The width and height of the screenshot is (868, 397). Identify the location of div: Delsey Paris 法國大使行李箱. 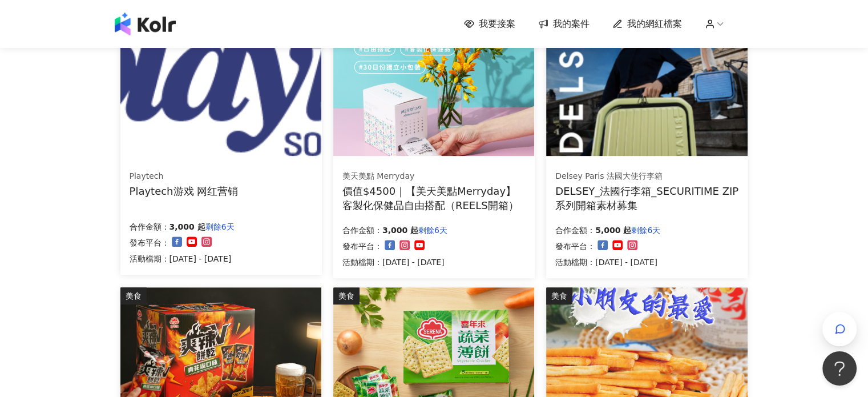
(646, 176).